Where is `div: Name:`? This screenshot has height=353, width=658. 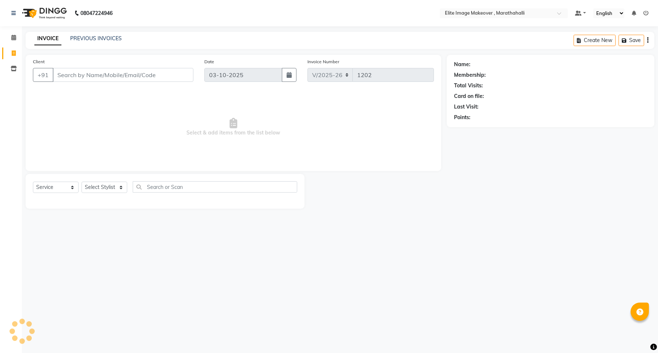
div: Name: is located at coordinates (462, 64).